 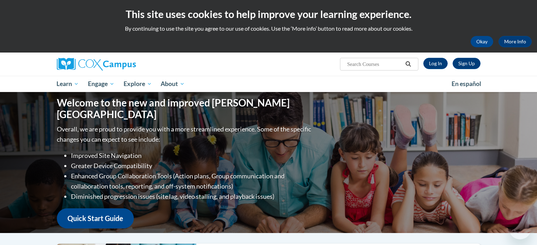 What do you see at coordinates (515, 42) in the screenshot?
I see `a: More Info` at bounding box center [515, 42].